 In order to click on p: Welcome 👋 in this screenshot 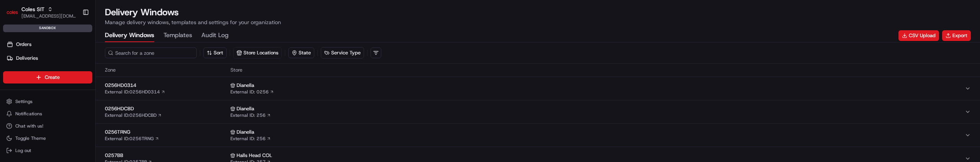, I will do `click(73, 37)`.